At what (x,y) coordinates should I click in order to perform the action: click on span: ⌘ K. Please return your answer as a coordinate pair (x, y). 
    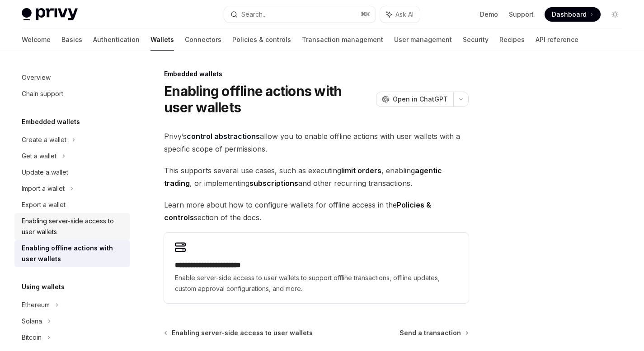
    Looking at the image, I should click on (365, 14).